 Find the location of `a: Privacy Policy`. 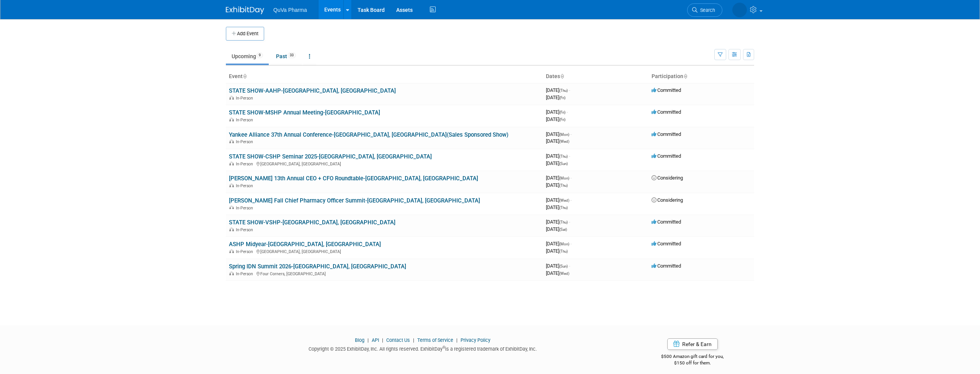

a: Privacy Policy is located at coordinates (476, 340).